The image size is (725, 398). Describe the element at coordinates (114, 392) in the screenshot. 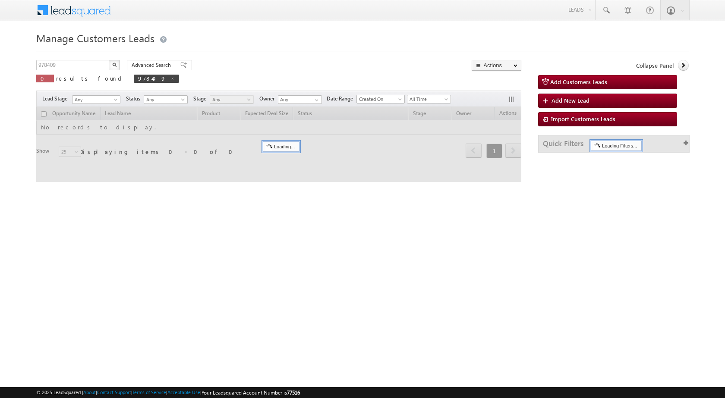

I see `a: Contact Support` at that location.